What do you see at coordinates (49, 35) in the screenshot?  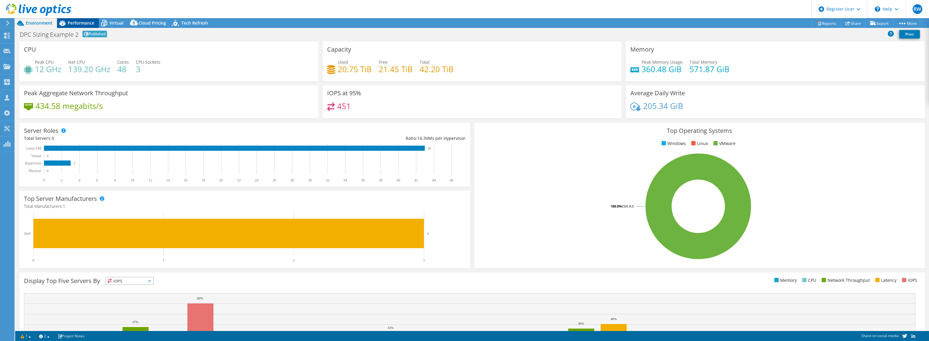 I see `h1: DPC Sizing Example 2` at bounding box center [49, 35].